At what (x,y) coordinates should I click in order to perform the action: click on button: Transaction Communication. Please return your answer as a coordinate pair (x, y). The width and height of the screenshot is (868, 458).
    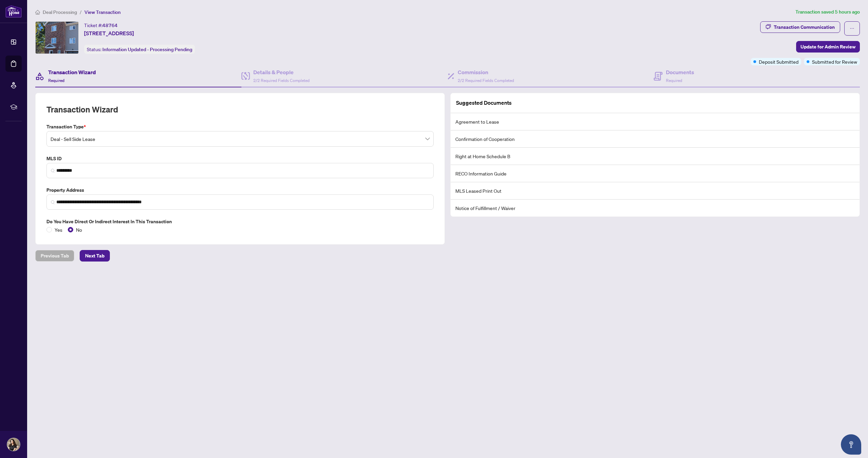
    Looking at the image, I should click on (800, 27).